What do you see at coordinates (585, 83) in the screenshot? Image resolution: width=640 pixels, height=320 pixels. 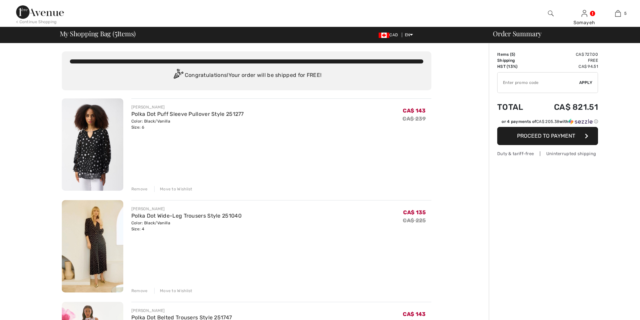 I see `span: Apply` at bounding box center [585, 83].